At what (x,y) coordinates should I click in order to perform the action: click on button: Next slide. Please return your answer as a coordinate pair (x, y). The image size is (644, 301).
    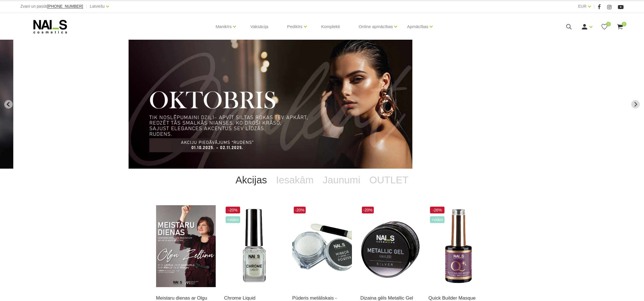
    Looking at the image, I should click on (635, 104).